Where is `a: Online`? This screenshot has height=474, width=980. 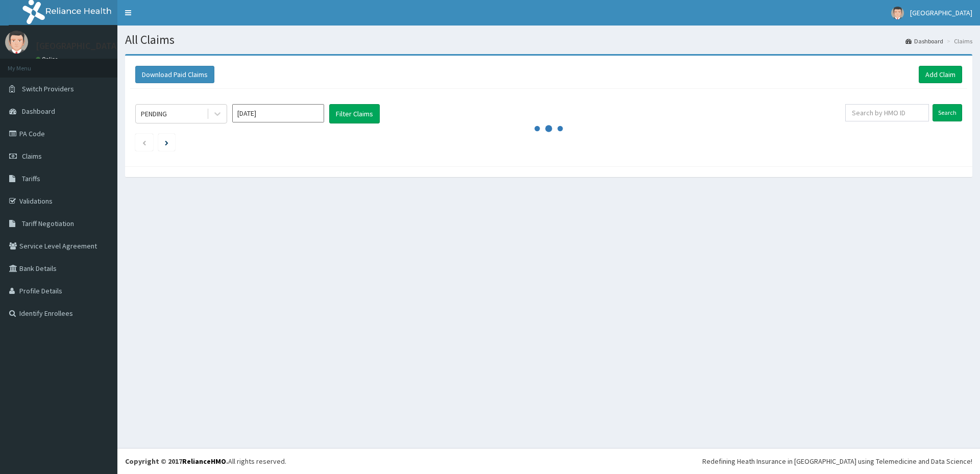 a: Online is located at coordinates (48, 59).